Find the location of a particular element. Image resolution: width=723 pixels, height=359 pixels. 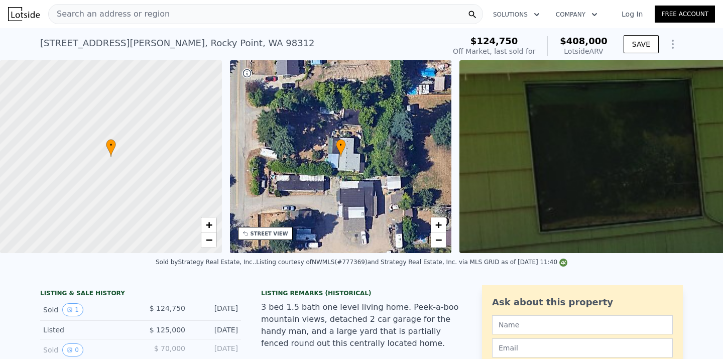

input: Email is located at coordinates (582, 348).